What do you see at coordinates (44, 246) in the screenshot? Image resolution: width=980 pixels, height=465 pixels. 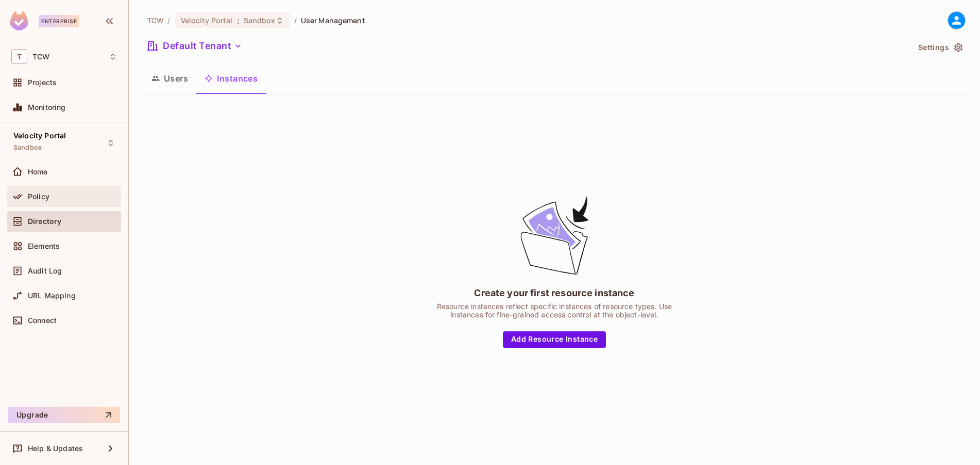 I see `span: Elements` at bounding box center [44, 246].